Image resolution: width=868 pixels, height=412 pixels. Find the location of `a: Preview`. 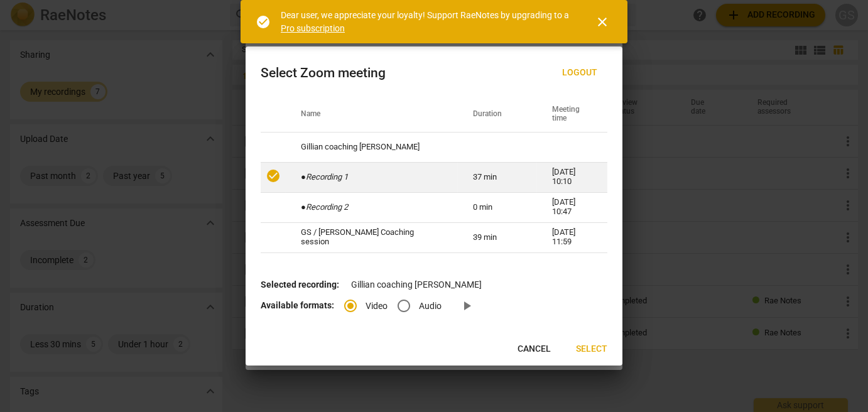

a: Preview is located at coordinates (466, 306).